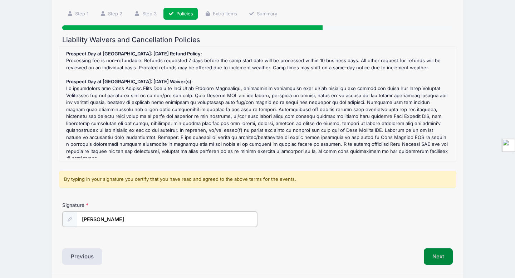  I want to click on a: Summary, so click(263, 14).